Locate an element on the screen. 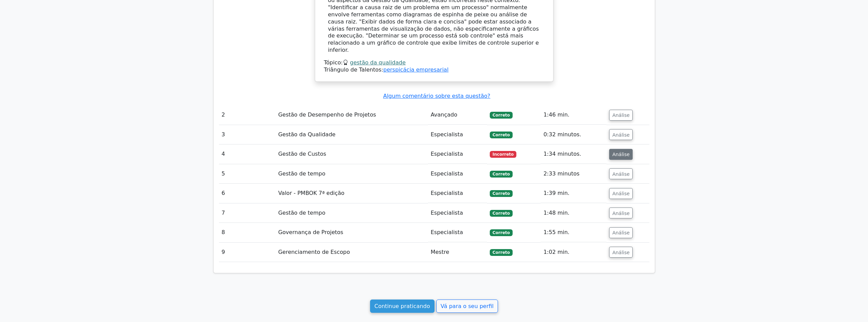 Image resolution: width=868 pixels, height=322 pixels. font: Valor - PMBOK 7ª edição is located at coordinates (311, 193).